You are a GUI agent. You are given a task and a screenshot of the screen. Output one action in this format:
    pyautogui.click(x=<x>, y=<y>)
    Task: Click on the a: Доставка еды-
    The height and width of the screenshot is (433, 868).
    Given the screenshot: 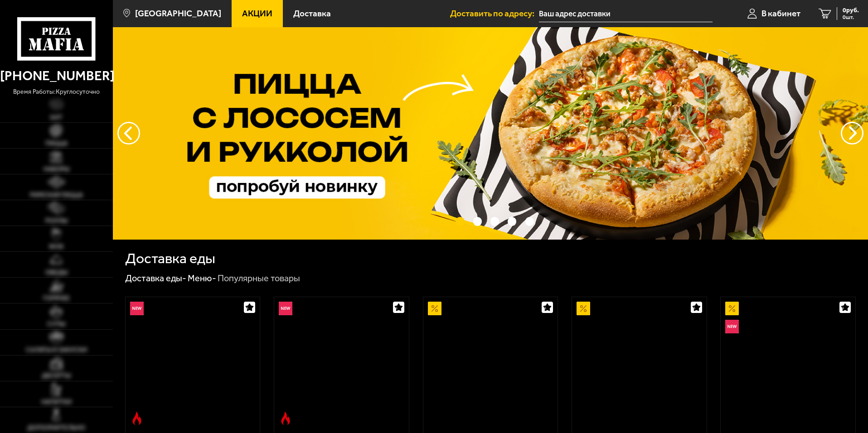 What is the action you would take?
    pyautogui.click(x=155, y=279)
    